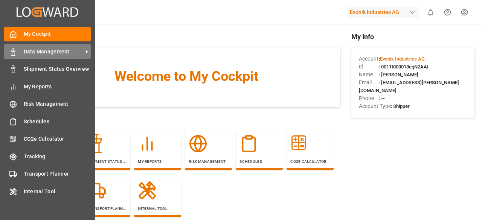  I want to click on span: Evonik Industries AG, so click(402, 59).